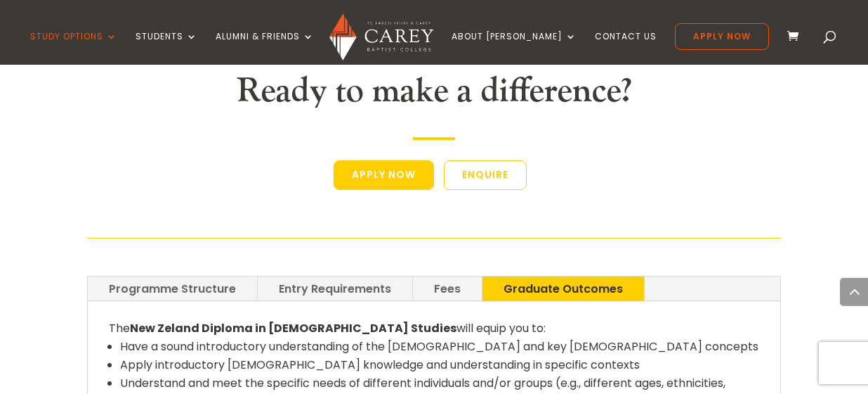  What do you see at coordinates (166, 47) in the screenshot?
I see `a: Students` at bounding box center [166, 47].